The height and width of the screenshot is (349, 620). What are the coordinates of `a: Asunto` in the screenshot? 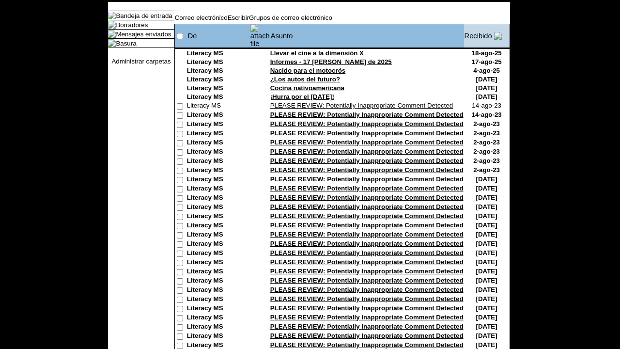 It's located at (282, 36).